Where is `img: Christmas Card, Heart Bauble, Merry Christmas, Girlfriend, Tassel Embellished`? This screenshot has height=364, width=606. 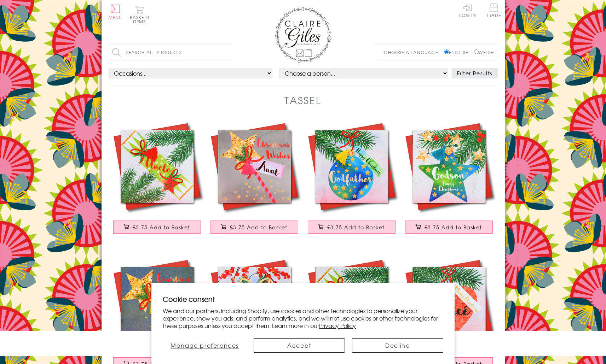 img: Christmas Card, Heart Bauble, Merry Christmas, Girlfriend, Tassel Embellished is located at coordinates (254, 303).